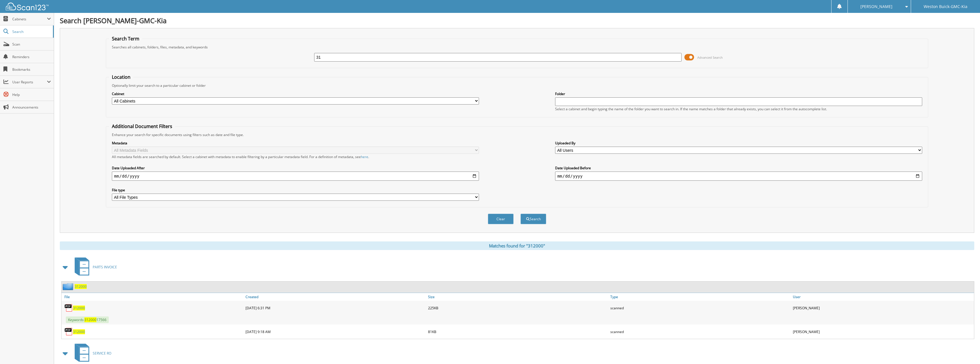 The width and height of the screenshot is (980, 364). I want to click on div: Matches found for "312000", so click(517, 246).